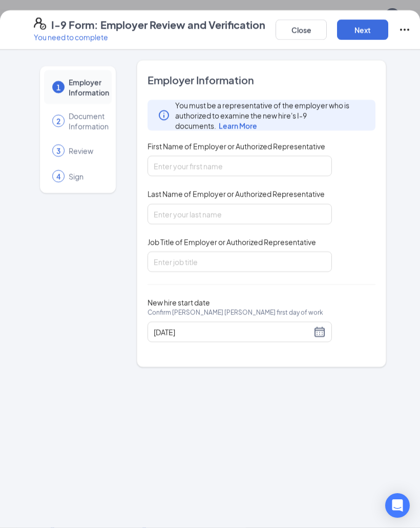  What do you see at coordinates (240, 262) in the screenshot?
I see `input: Enter job title` at bounding box center [240, 262].